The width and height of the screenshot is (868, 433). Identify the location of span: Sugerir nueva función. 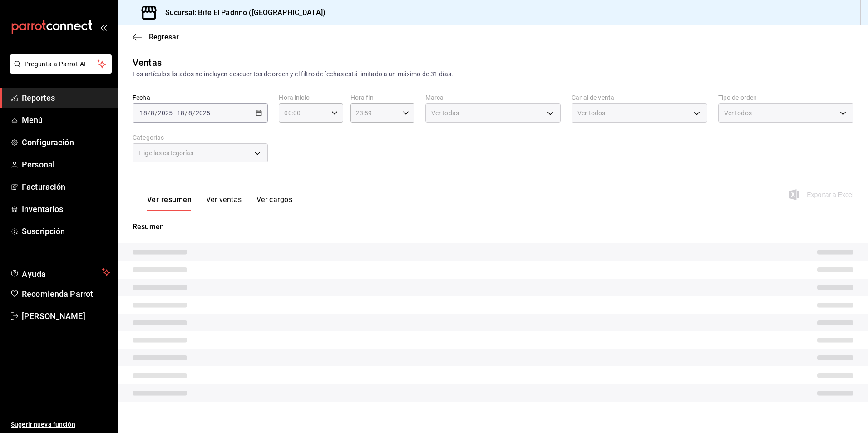
(61, 424).